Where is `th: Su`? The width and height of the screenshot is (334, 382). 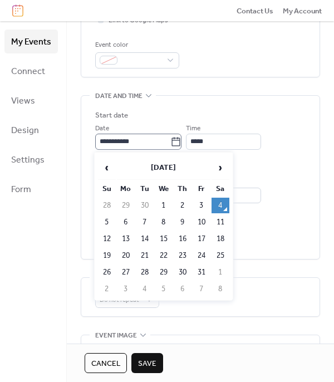 th: Su is located at coordinates (107, 189).